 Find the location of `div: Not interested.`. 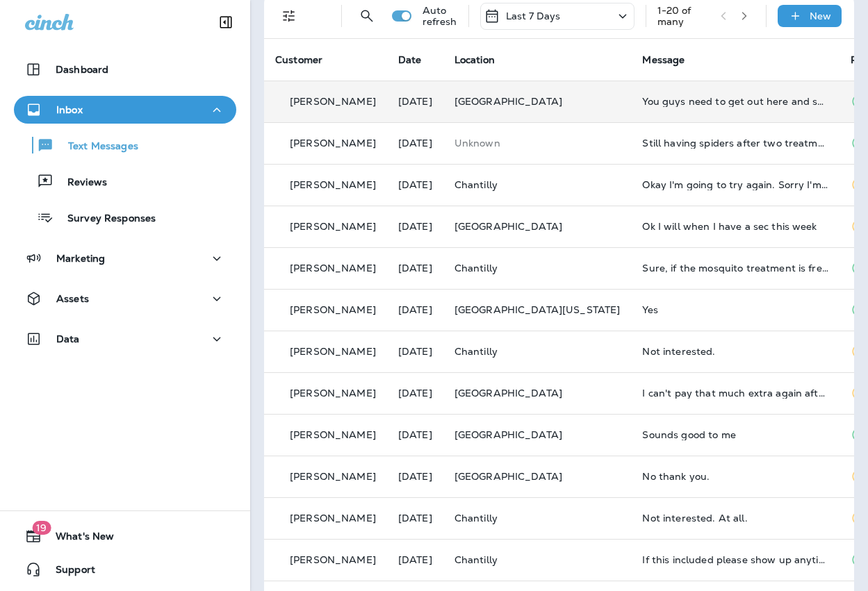

div: Not interested. is located at coordinates (735, 352).